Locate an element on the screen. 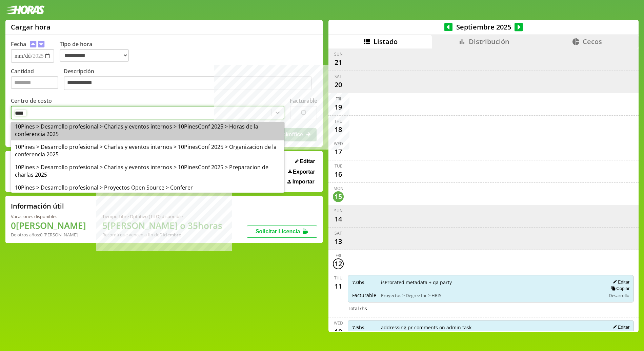 This screenshot has height=351, width=644. span: Septiembre 2025 is located at coordinates (483, 26).